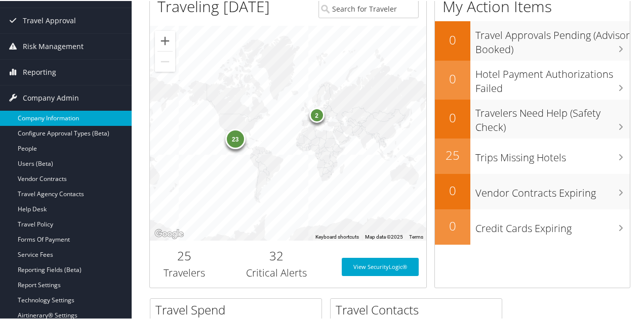  What do you see at coordinates (532, 39) in the screenshot?
I see `a: 0Travel Approvals Pending (Advisor Booked)` at bounding box center [532, 39].